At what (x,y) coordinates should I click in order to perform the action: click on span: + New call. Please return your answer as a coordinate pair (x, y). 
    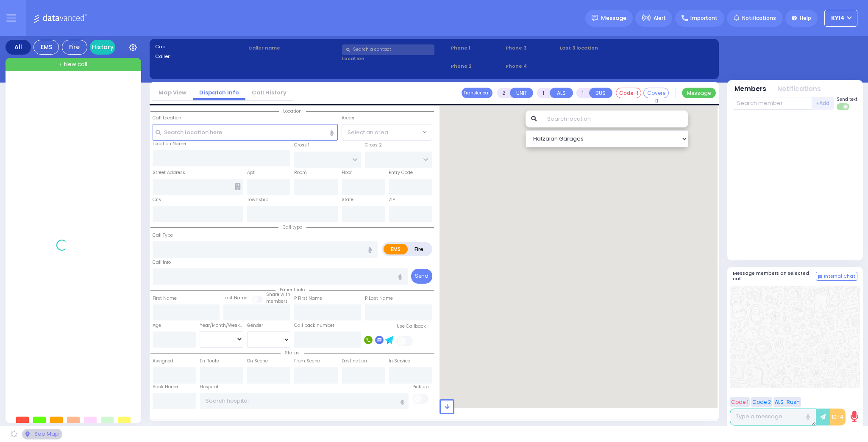
    Looking at the image, I should click on (73, 64).